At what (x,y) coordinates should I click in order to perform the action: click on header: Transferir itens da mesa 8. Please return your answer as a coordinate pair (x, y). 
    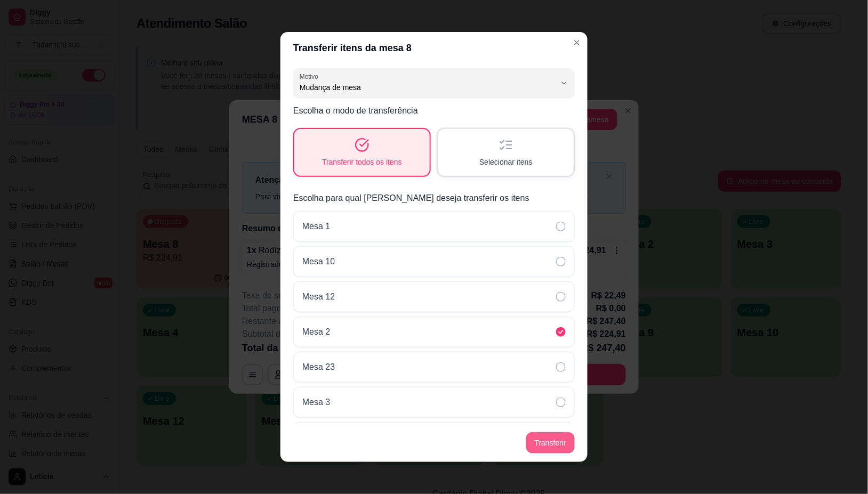
    Looking at the image, I should click on (434, 48).